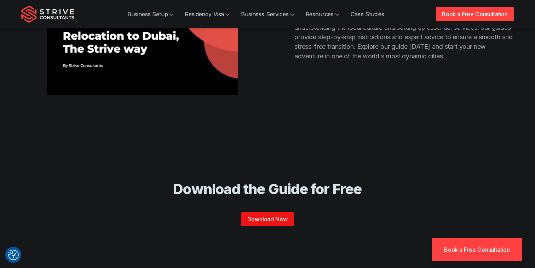 The height and width of the screenshot is (268, 535). What do you see at coordinates (13, 255) in the screenshot?
I see `img: Revisit consent button` at bounding box center [13, 255].